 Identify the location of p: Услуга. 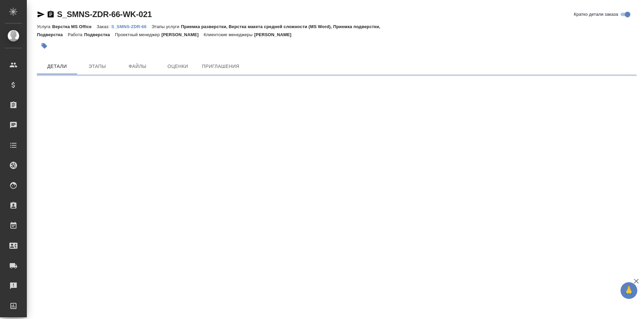
(44, 26).